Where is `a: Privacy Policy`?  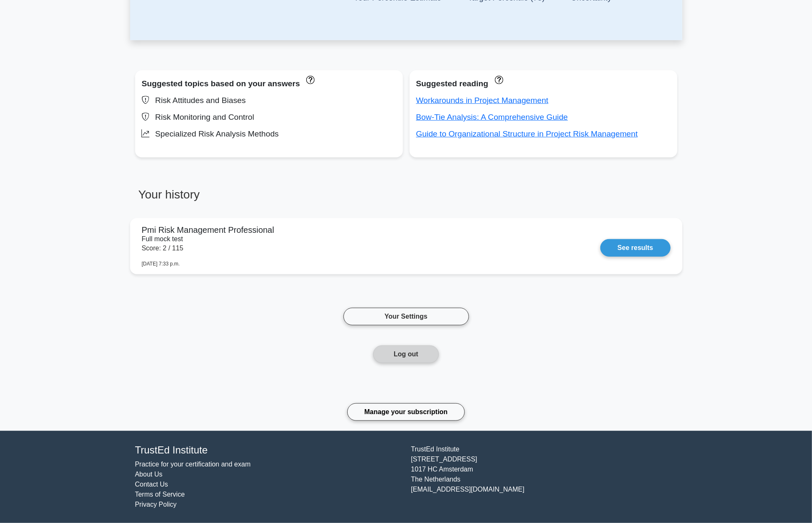
a: Privacy Policy is located at coordinates (156, 504).